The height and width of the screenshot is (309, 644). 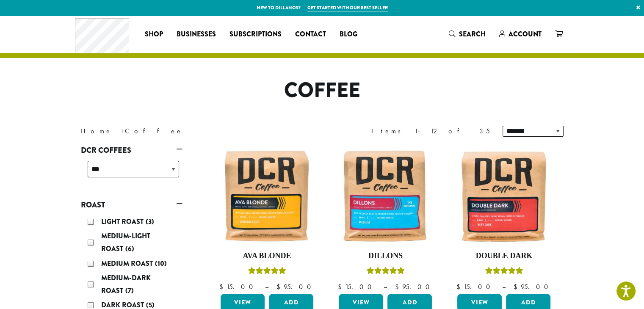 What do you see at coordinates (150, 221) in the screenshot?
I see `span: (3)` at bounding box center [150, 221].